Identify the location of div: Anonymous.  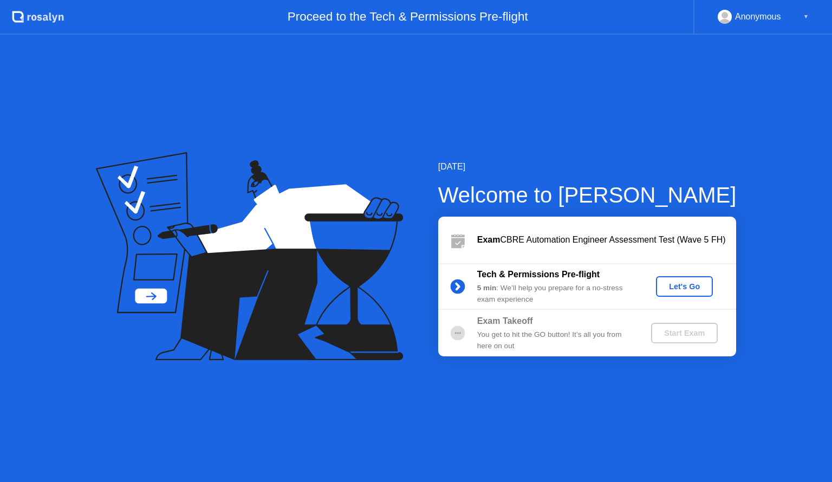
(758, 17).